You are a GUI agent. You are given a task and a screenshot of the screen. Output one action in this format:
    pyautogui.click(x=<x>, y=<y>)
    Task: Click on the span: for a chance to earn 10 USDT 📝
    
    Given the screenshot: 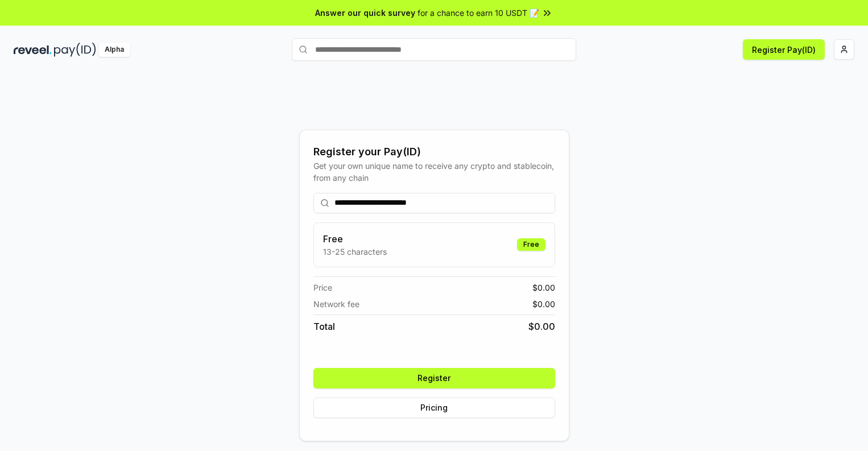 What is the action you would take?
    pyautogui.click(x=478, y=12)
    